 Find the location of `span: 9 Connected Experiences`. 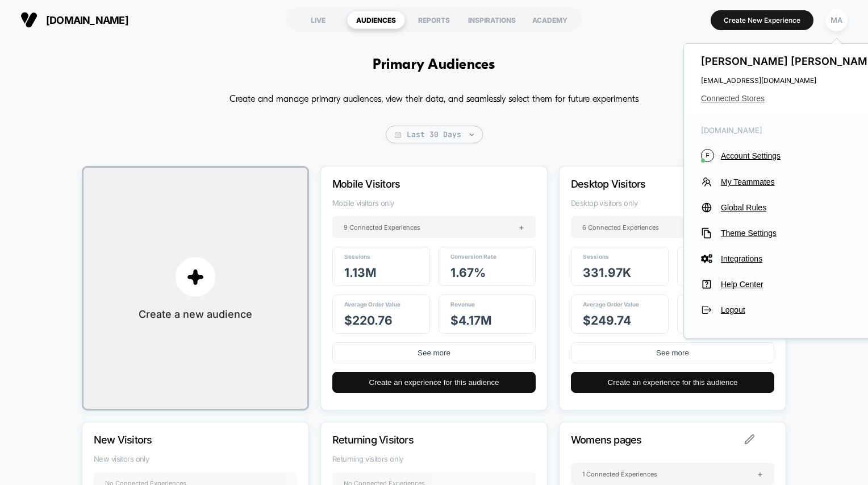

span: 9 Connected Experiences is located at coordinates (382, 228).